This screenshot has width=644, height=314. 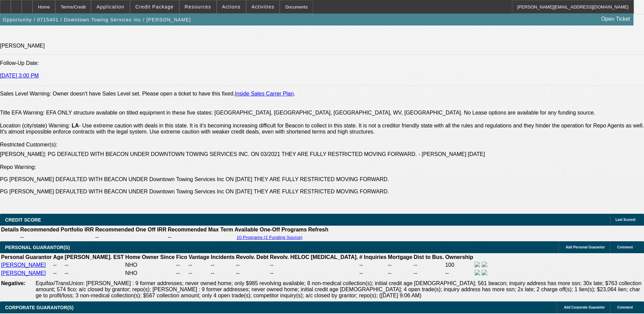 What do you see at coordinates (459, 256) in the screenshot?
I see `b: Ownership` at bounding box center [459, 256].